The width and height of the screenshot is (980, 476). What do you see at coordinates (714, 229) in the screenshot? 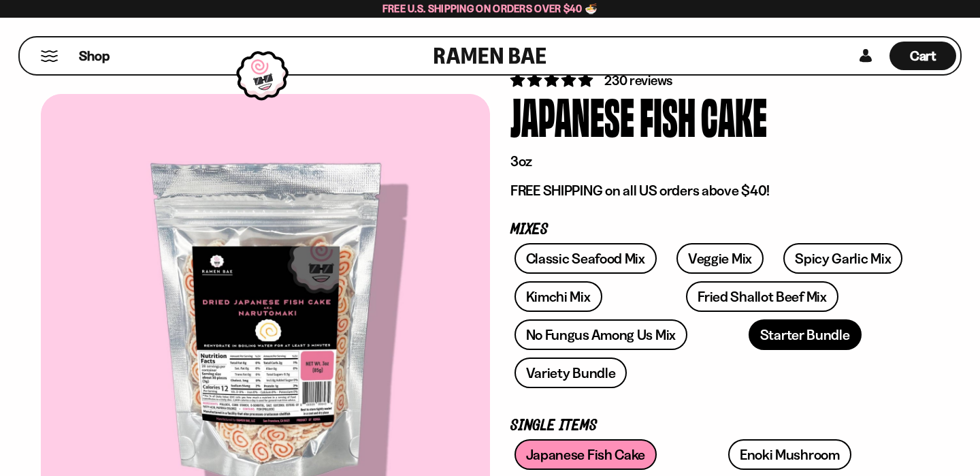
I see `p: Mixes` at bounding box center [714, 229].